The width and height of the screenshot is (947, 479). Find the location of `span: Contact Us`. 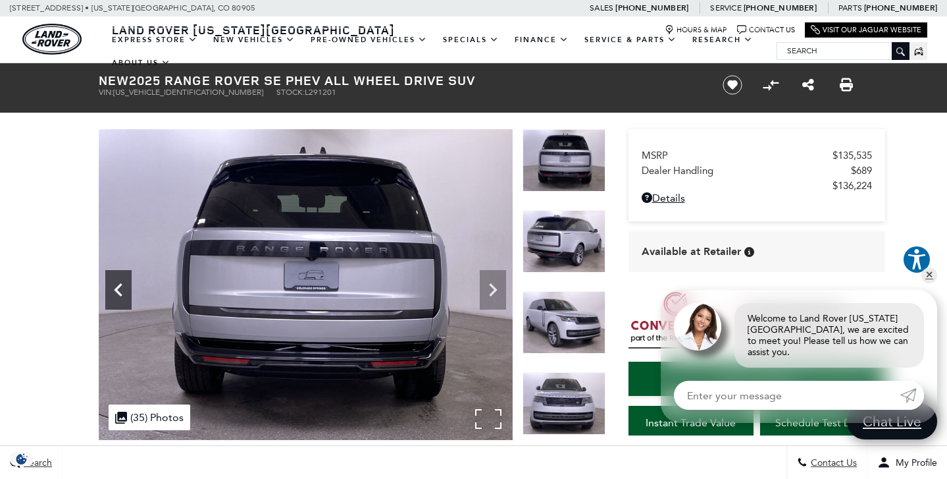

span: Contact Us is located at coordinates (832, 462).